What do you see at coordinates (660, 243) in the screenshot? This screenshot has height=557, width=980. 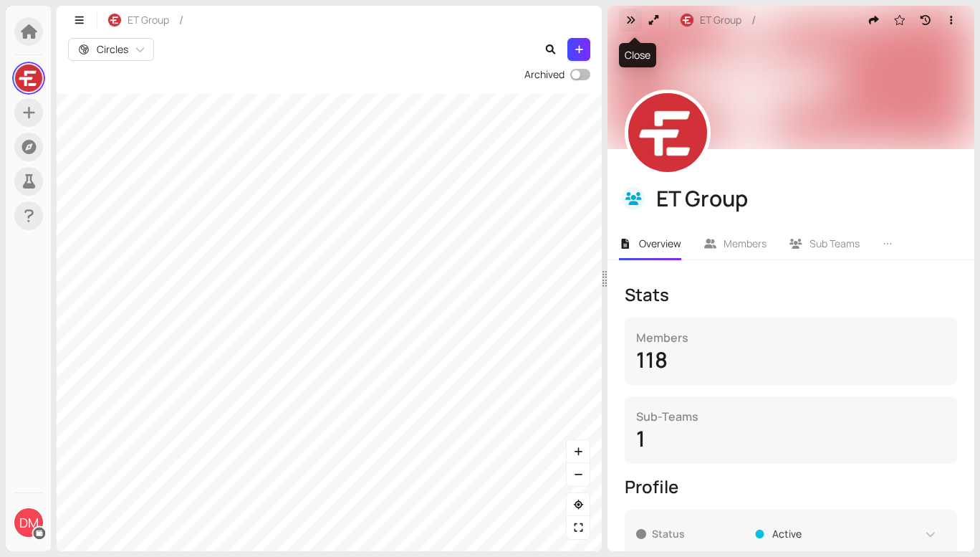 I see `span: Overview` at bounding box center [660, 243].